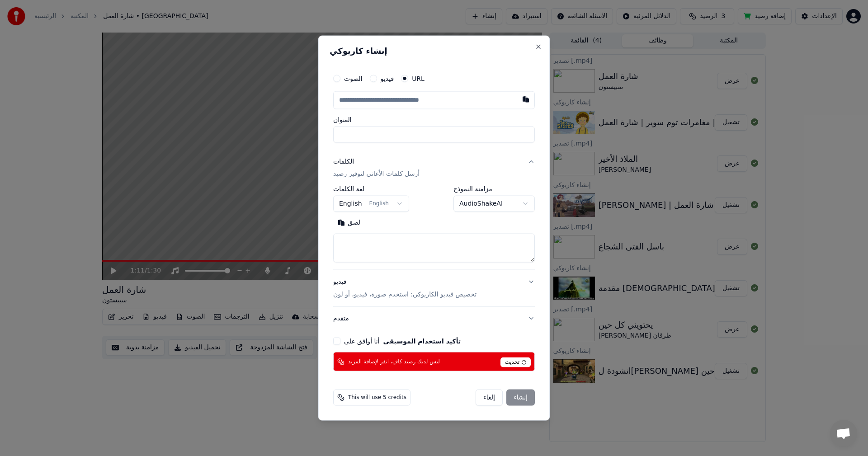 This screenshot has width=868, height=456. I want to click on span: تحديث, so click(515, 362).